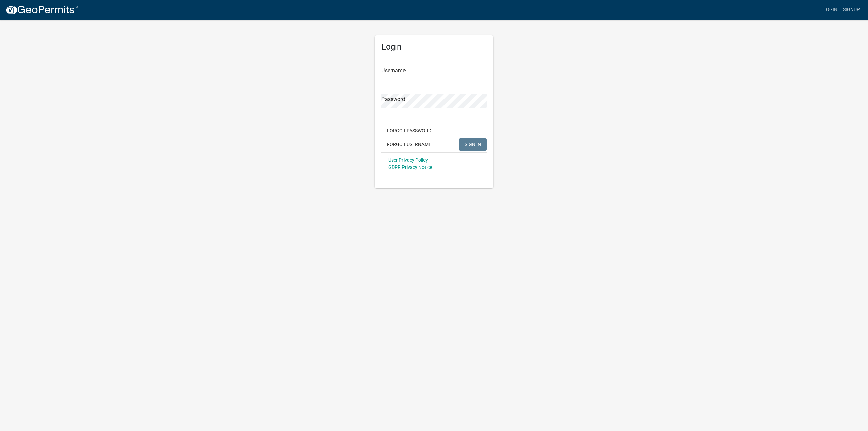 The width and height of the screenshot is (868, 431). I want to click on span: SIGN IN, so click(473, 144).